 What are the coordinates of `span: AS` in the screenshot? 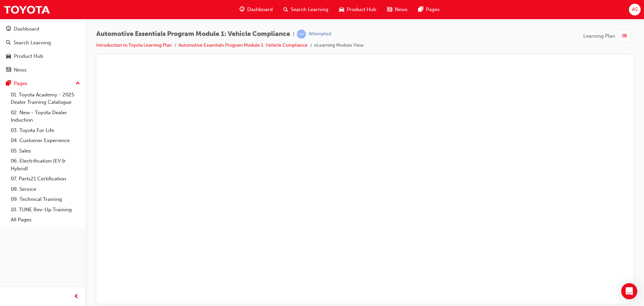 It's located at (635, 9).